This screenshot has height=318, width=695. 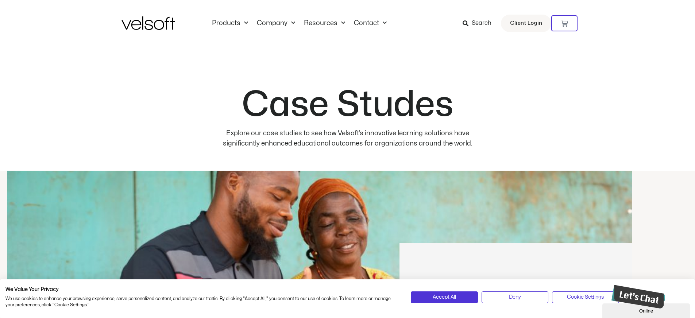 What do you see at coordinates (515, 297) in the screenshot?
I see `button: Deny all cookies` at bounding box center [515, 297].